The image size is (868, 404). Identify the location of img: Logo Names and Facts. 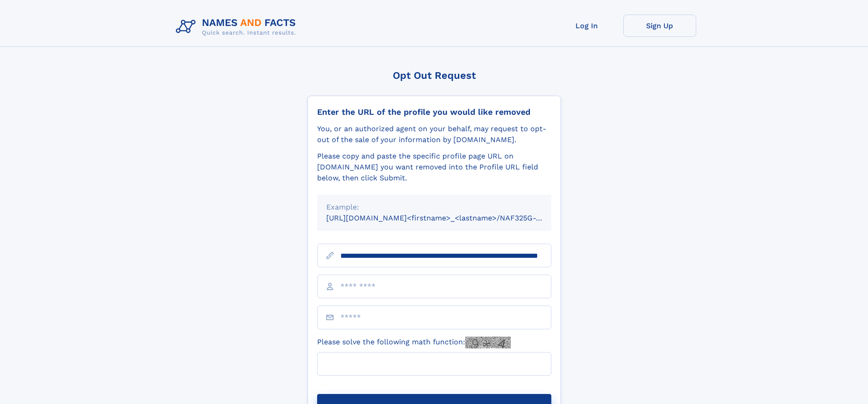
(238, 27).